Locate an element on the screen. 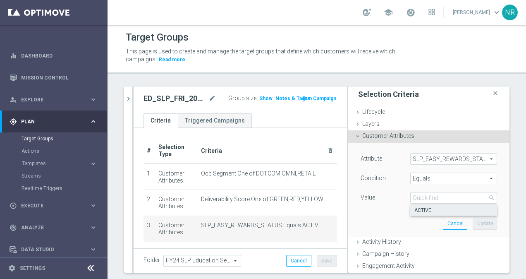 This screenshot has width=526, height=279. button: gps_fixed Plan keyboard_arrow_right is located at coordinates (53, 122).